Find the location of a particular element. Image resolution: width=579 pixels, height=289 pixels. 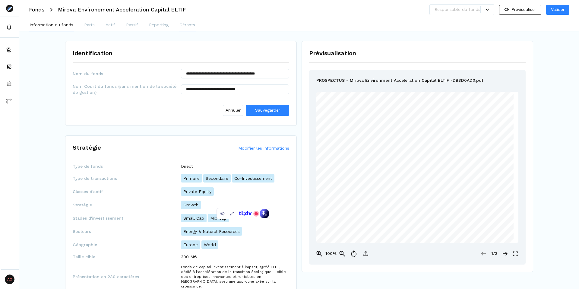

button: Annuler is located at coordinates (233, 110).